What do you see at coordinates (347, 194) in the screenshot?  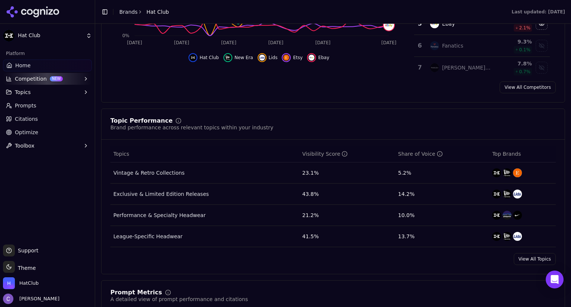 I see `div: 43.8%` at bounding box center [347, 194].